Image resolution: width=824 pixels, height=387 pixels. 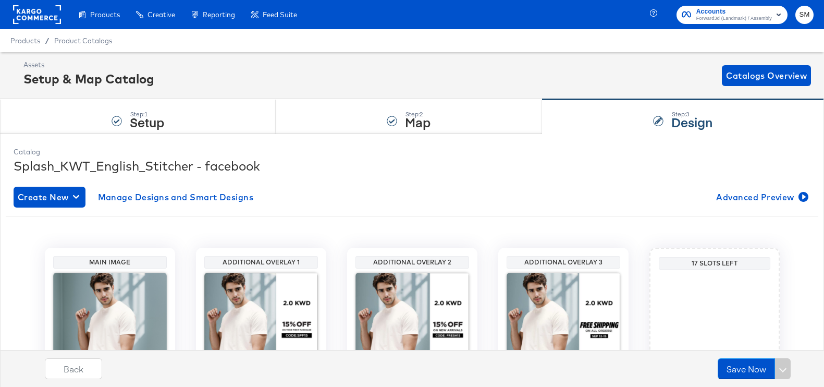 What do you see at coordinates (49, 197) in the screenshot?
I see `span: Create New` at bounding box center [49, 197].